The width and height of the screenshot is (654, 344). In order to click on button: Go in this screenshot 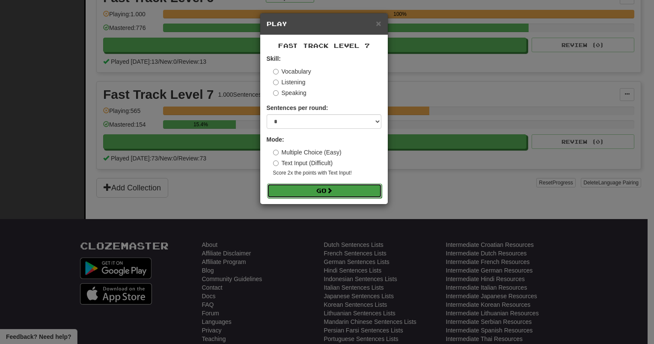, I will do `click(324, 191)`.